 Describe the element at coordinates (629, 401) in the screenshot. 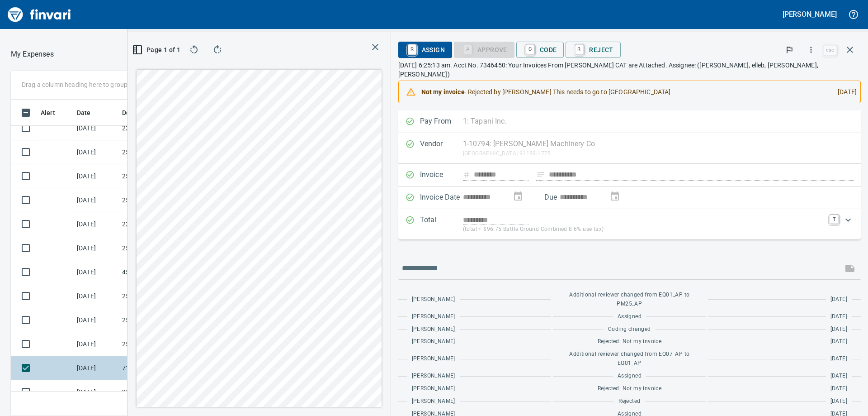

I see `span: Rejected` at that location.